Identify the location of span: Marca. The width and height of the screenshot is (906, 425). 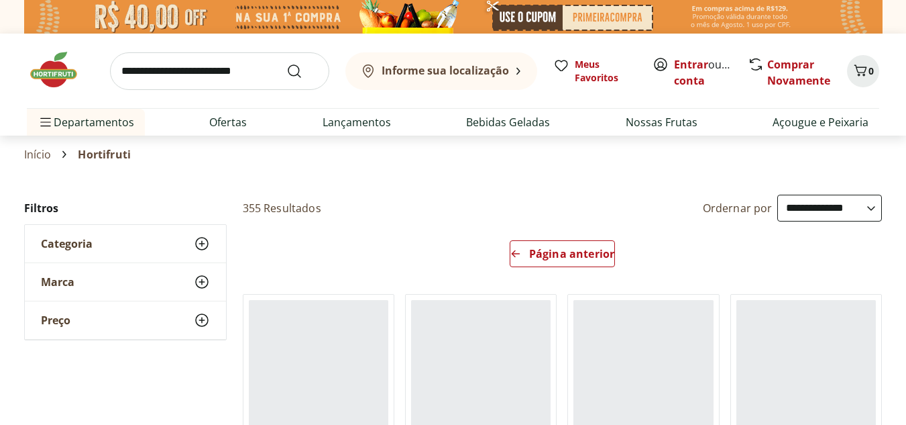
(58, 282).